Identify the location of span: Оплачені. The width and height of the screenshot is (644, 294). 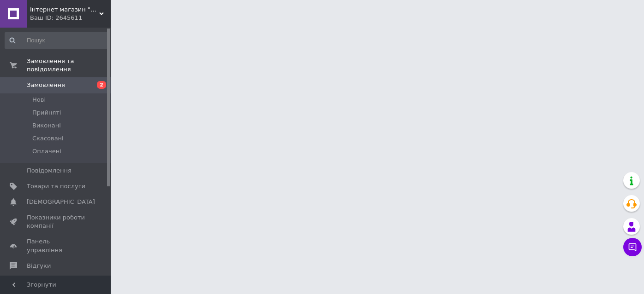
(46, 151).